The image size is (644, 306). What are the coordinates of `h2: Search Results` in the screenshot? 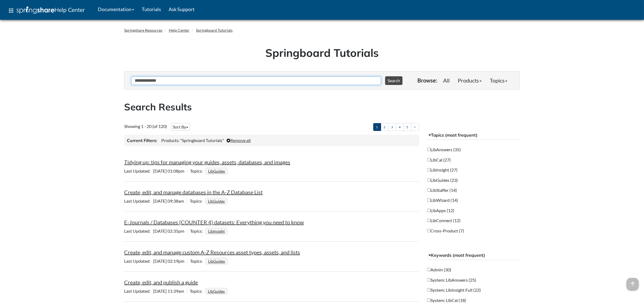 It's located at (322, 107).